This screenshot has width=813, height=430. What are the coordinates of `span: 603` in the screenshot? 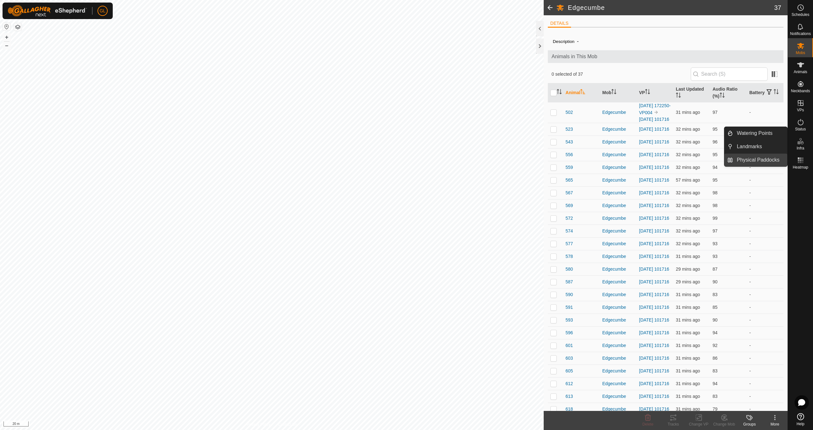 It's located at (569, 358).